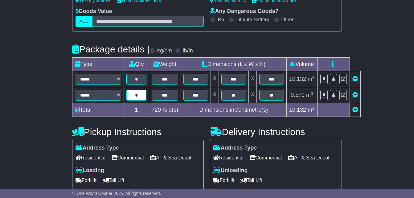 Image resolution: width=414 pixels, height=198 pixels. I want to click on label: Unloading, so click(230, 170).